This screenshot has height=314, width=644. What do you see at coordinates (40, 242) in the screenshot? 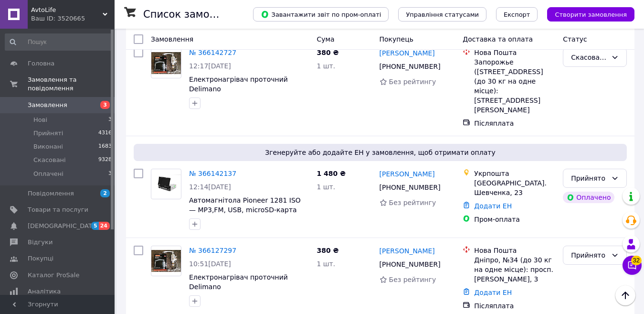
I see `span: Відгуки` at bounding box center [40, 242].